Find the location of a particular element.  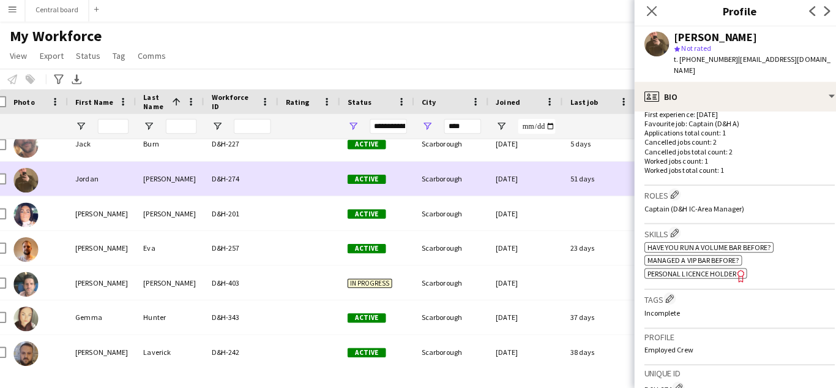

div: D&H-343 is located at coordinates (239, 317).